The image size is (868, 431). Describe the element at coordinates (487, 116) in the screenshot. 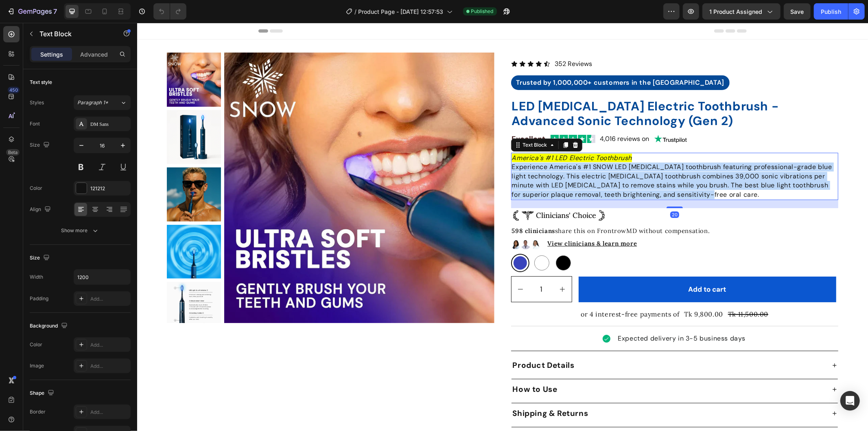

I see `p: 4,016 reviews on` at that location.